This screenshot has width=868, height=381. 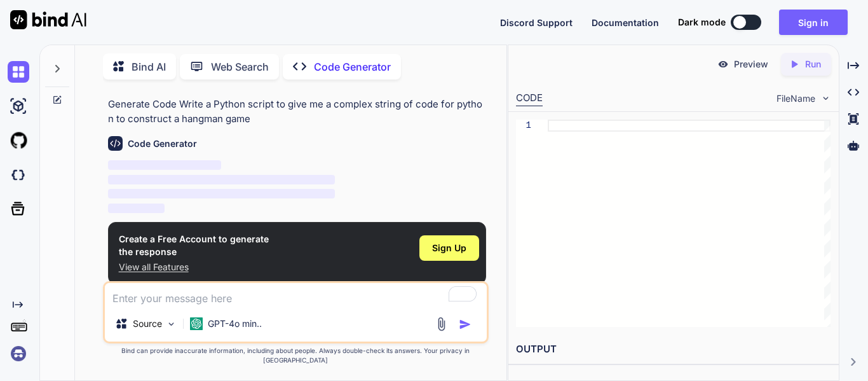 What do you see at coordinates (296, 294) in the screenshot?
I see `textarea: To enrich screen reader interactions, please activate Accessibility in Grammarly extension settings` at bounding box center [296, 294].